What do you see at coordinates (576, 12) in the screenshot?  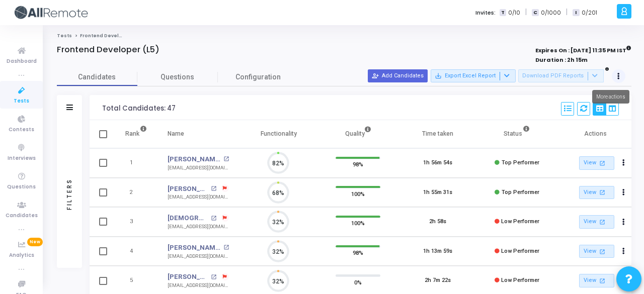 I see `span: I` at bounding box center [576, 12].